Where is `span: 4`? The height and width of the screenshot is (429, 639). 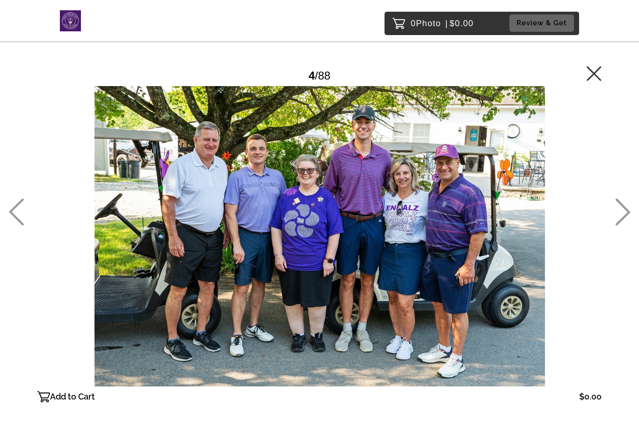
span: 4 is located at coordinates (312, 75).